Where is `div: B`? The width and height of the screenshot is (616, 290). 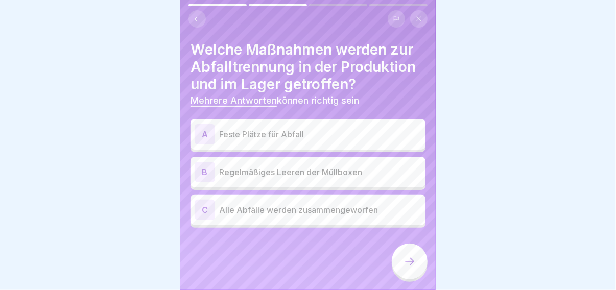
div: B is located at coordinates (205, 172).